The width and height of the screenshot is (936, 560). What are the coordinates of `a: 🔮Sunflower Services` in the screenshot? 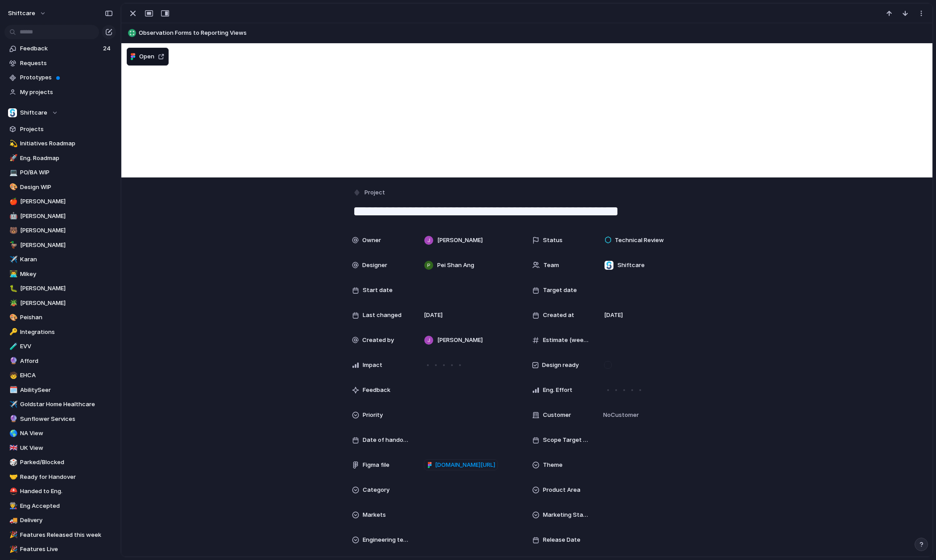 It's located at (60, 419).